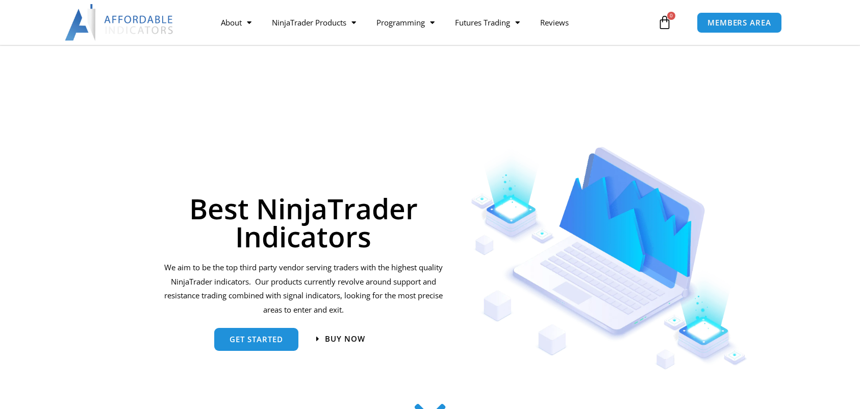 The height and width of the screenshot is (409, 860). Describe the element at coordinates (739, 22) in the screenshot. I see `a: MEMBERS AREA` at that location.